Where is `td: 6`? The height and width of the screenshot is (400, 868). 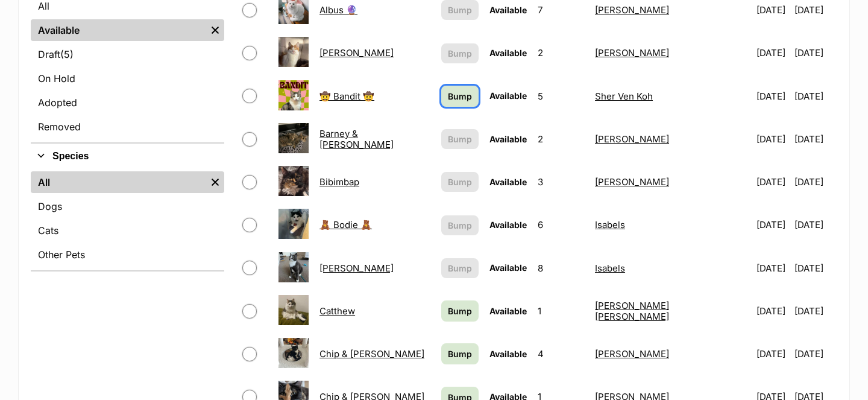 td: 6 is located at coordinates (561, 224).